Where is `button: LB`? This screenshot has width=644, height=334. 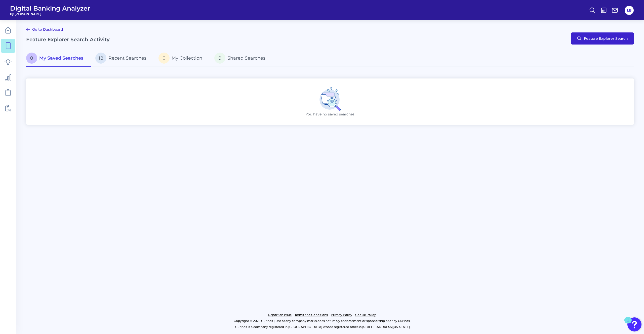 button: LB is located at coordinates (629, 11).